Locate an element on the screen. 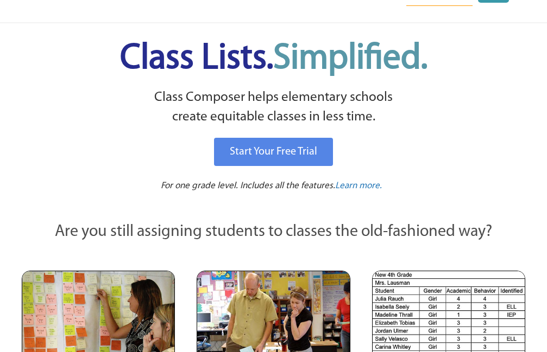 The height and width of the screenshot is (352, 547). span: Simplified. is located at coordinates (350, 59).